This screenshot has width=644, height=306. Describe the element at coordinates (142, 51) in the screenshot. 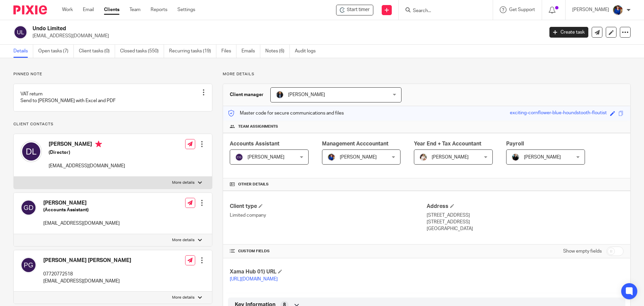

I see `a: Closed tasks (550)` at that location.